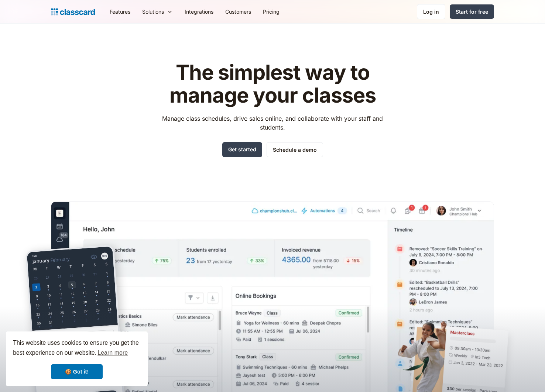 The height and width of the screenshot is (392, 545). What do you see at coordinates (238, 11) in the screenshot?
I see `a: Customers` at bounding box center [238, 11].